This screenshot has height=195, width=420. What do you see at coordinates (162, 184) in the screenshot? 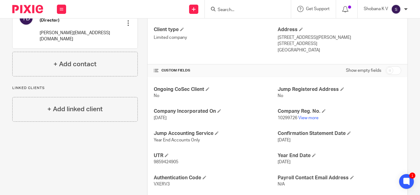
I see `span: VXERV3` at bounding box center [162, 184].